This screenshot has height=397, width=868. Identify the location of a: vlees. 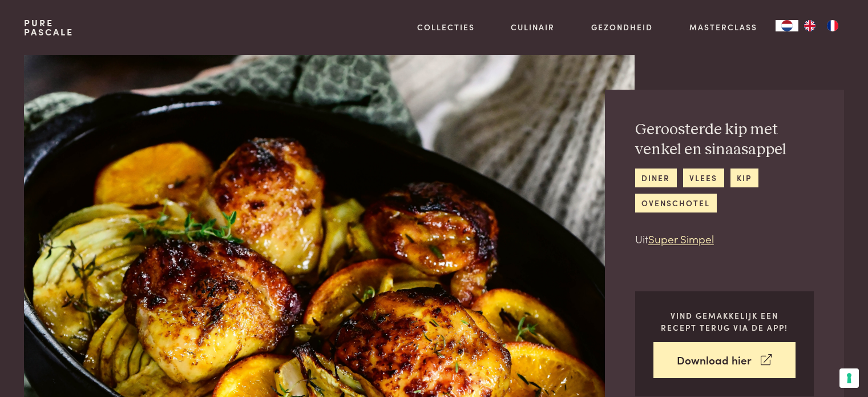
(703, 177).